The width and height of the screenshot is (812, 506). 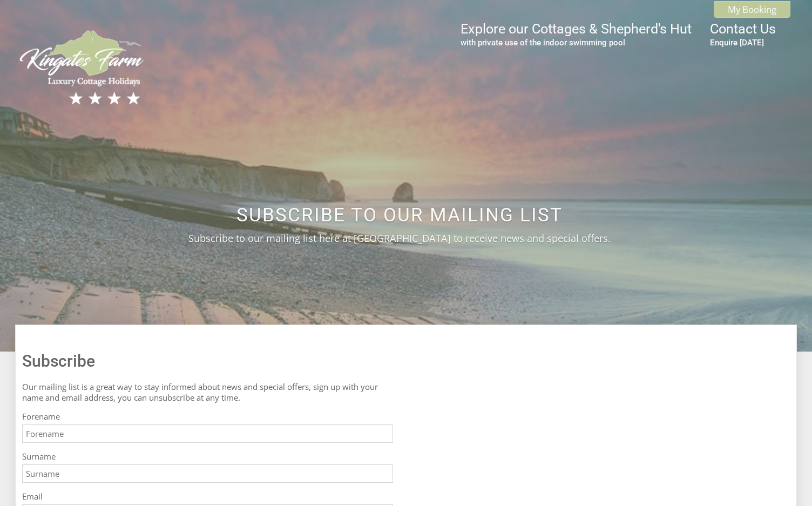 I want to click on p: Our mailing list is a great way to stay informed about news and special offers, sign up with your..., so click(x=207, y=392).